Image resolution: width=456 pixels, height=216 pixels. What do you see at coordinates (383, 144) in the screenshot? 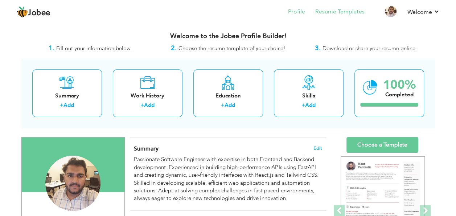
I see `a: Choose a Template` at bounding box center [383, 144].